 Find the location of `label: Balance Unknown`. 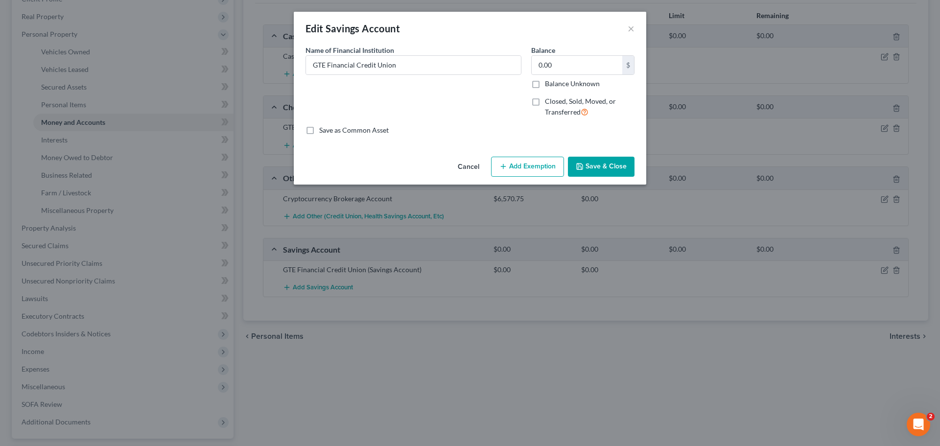

label: Balance Unknown is located at coordinates (572, 84).